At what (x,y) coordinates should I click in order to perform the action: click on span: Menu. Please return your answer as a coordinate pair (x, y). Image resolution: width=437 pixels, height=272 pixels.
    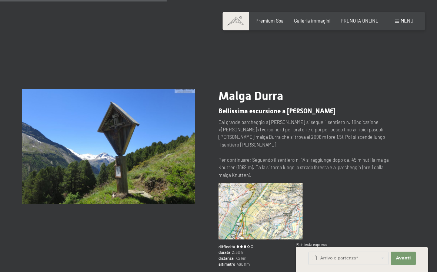
    Looking at the image, I should click on (407, 21).